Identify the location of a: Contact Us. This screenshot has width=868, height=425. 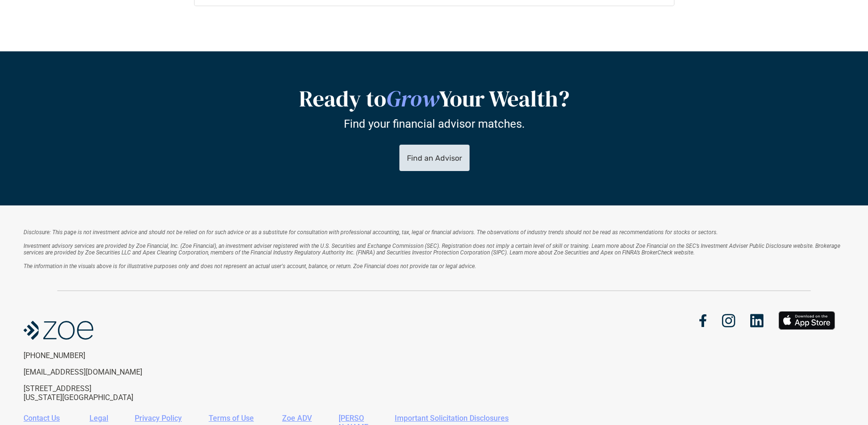
(41, 418).